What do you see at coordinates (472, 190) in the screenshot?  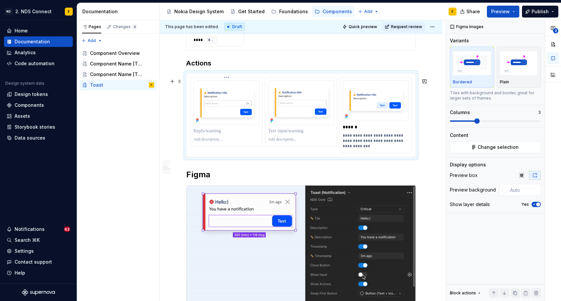 I see `div: Preview background` at bounding box center [472, 190].